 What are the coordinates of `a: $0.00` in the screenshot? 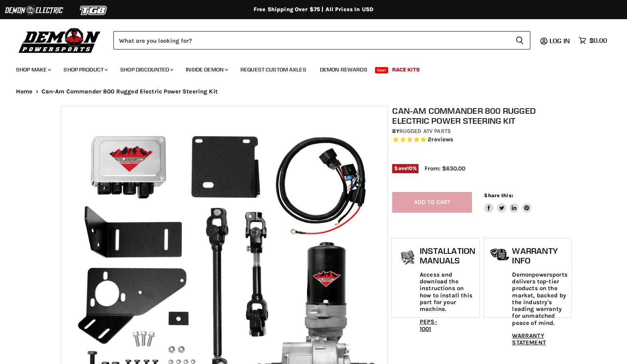 It's located at (593, 40).